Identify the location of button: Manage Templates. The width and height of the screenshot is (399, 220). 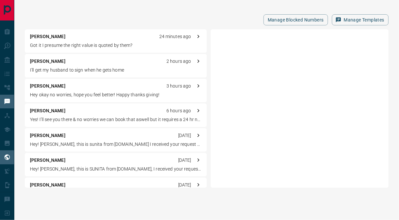
(360, 20).